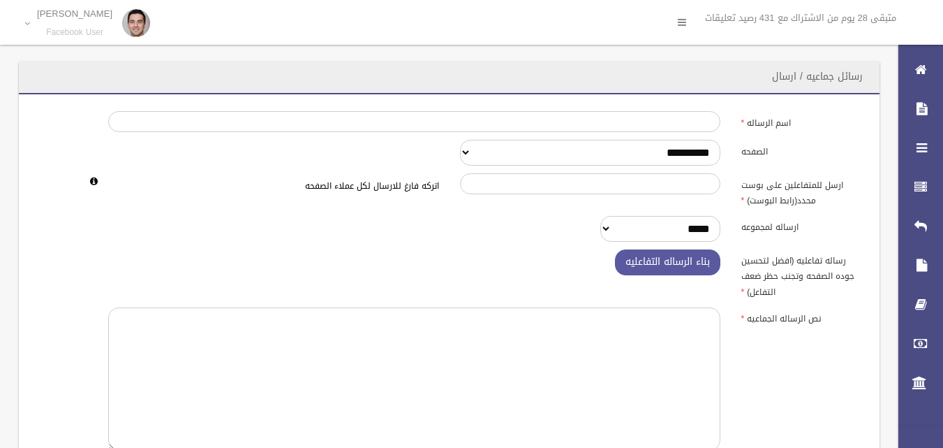  What do you see at coordinates (274, 186) in the screenshot?
I see `h6: اتركه فارغ للارسال لكل عملاء الصفحه` at bounding box center [274, 186].